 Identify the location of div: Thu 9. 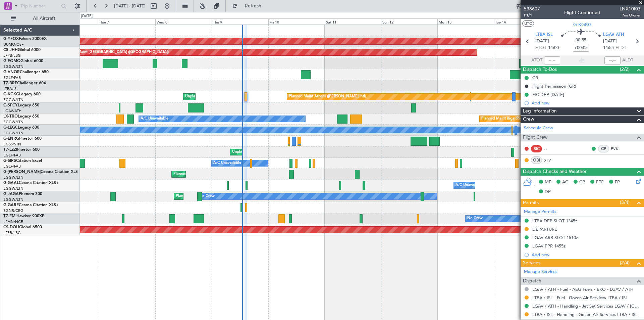
(240, 22).